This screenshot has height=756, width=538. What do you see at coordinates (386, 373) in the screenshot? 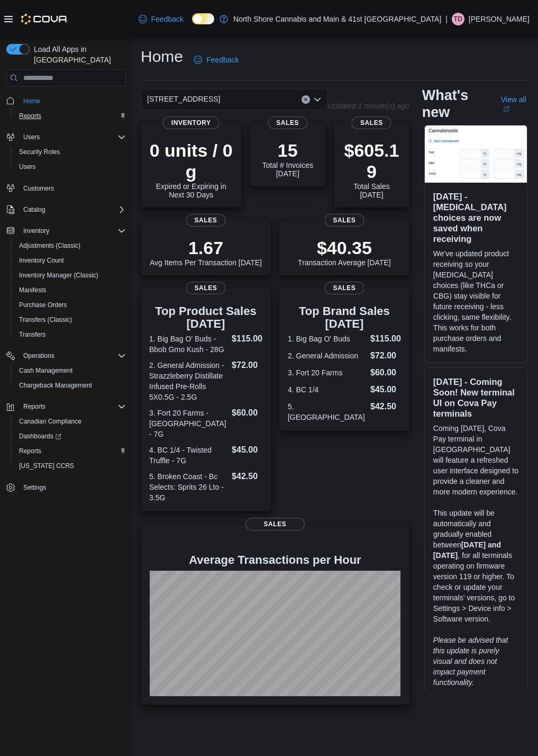
I see `dd: $60.00` at bounding box center [386, 373].